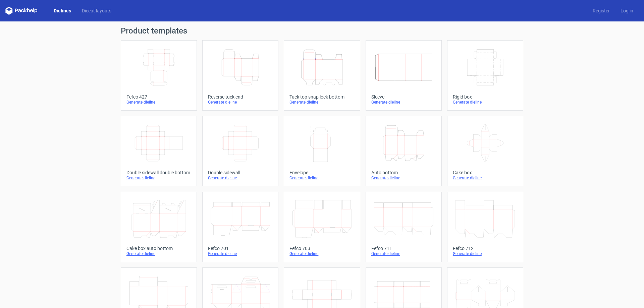 The height and width of the screenshot is (308, 644). Describe the element at coordinates (485, 75) in the screenshot. I see `a: Rigid boxGenerate dieline` at that location.